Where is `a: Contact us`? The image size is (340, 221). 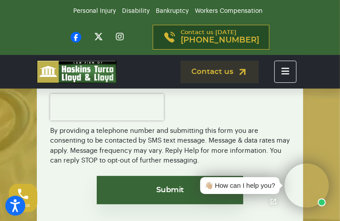
a: Contact us is located at coordinates (219, 72).